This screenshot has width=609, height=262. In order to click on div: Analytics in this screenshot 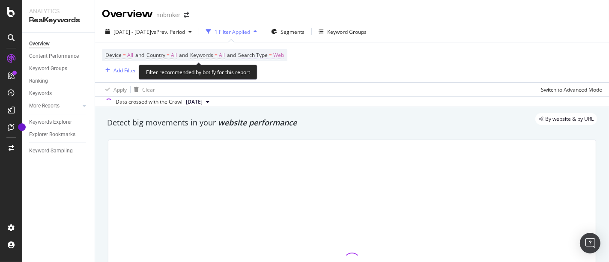, I will do `click(58, 11)`.